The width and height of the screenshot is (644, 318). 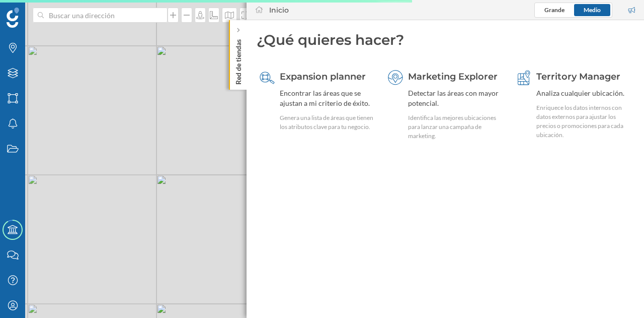 I want to click on div: Enriquece los datos internos con datos externos para ajustar los precios o promociones para cada ..., so click(x=584, y=122).